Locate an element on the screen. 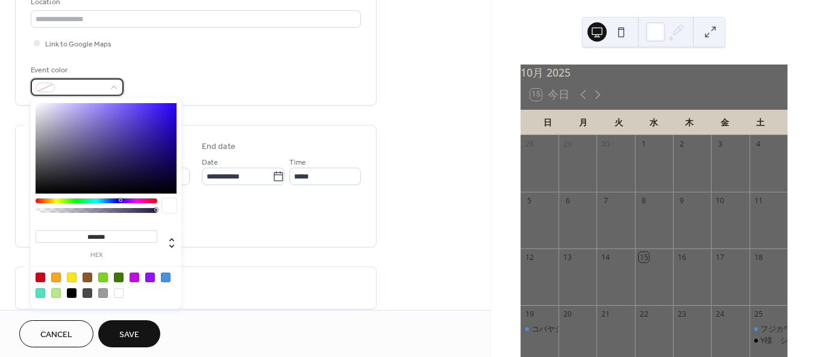 The width and height of the screenshot is (817, 357). div: 水 is located at coordinates (654, 122).